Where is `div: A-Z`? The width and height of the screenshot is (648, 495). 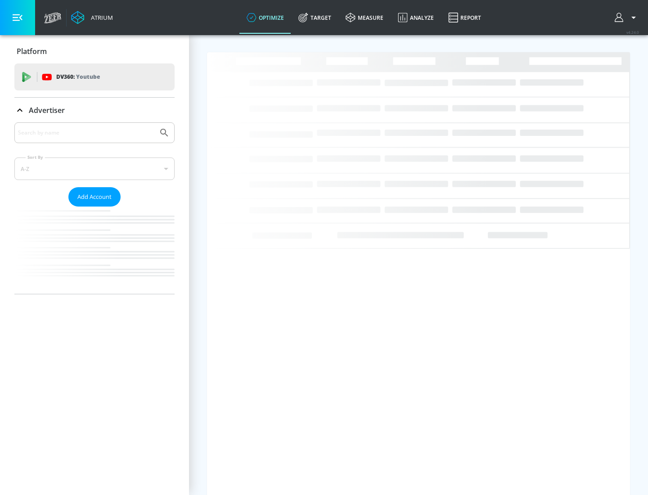 div: A-Z is located at coordinates (94, 169).